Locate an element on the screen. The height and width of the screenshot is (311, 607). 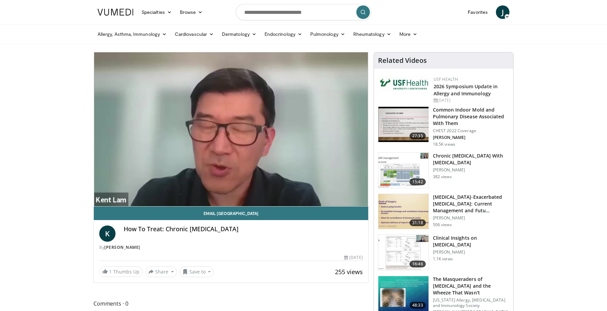
a: More is located at coordinates (408, 34).